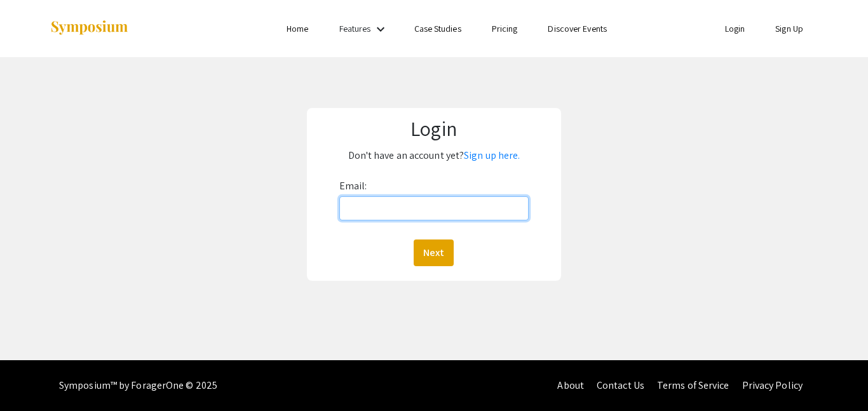  I want to click on a: About, so click(570, 385).